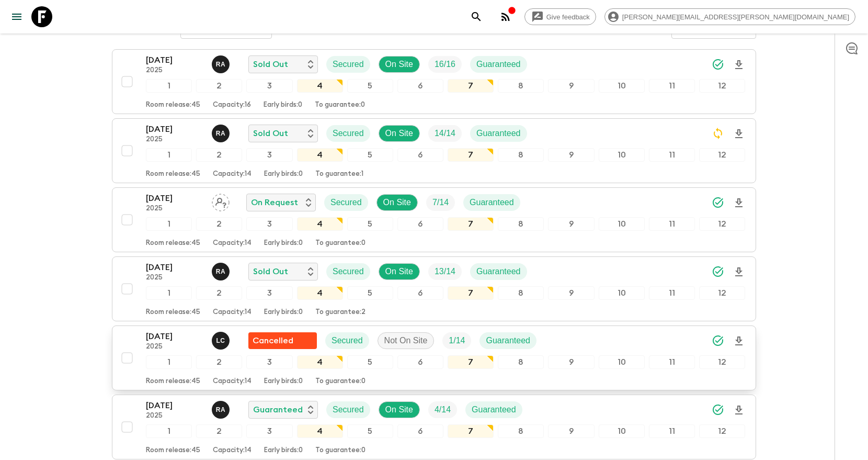 Image resolution: width=868 pixels, height=460 pixels. Describe the element at coordinates (445, 64) in the screenshot. I see `p: 16 / 16` at that location.